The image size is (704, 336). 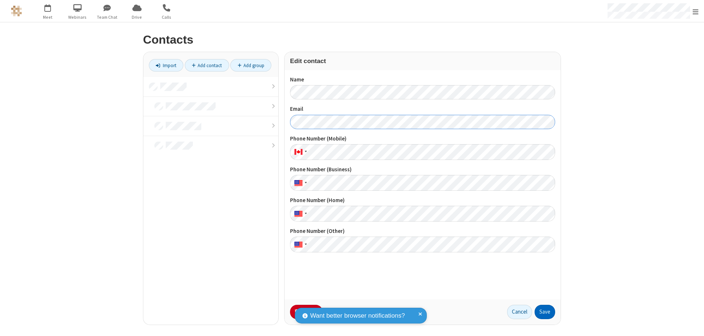 I want to click on span: Meet, so click(x=48, y=17).